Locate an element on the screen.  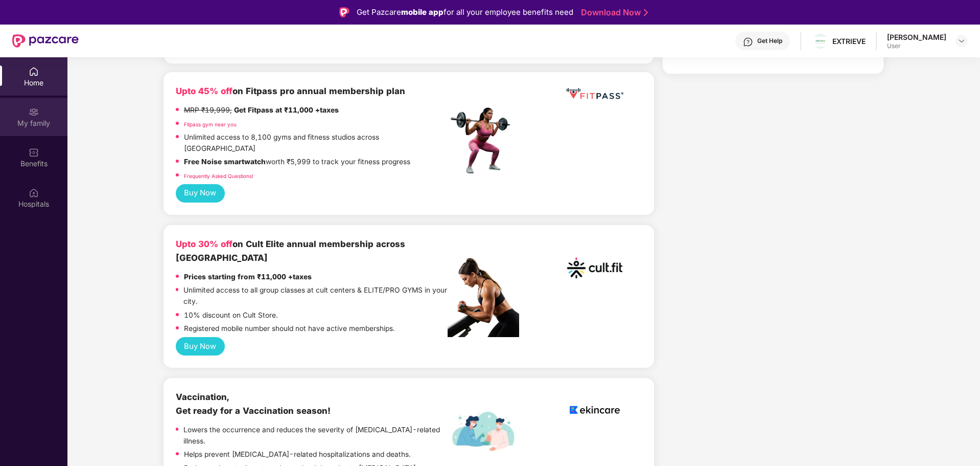
img: cult.png is located at coordinates (595, 268).